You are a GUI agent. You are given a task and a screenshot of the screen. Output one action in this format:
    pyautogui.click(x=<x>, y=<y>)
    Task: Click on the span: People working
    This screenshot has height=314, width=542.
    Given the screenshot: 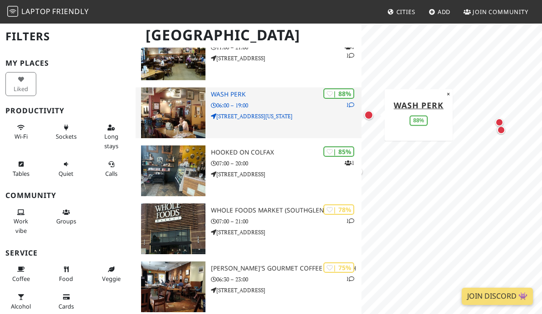 What is the action you would take?
    pyautogui.click(x=21, y=226)
    